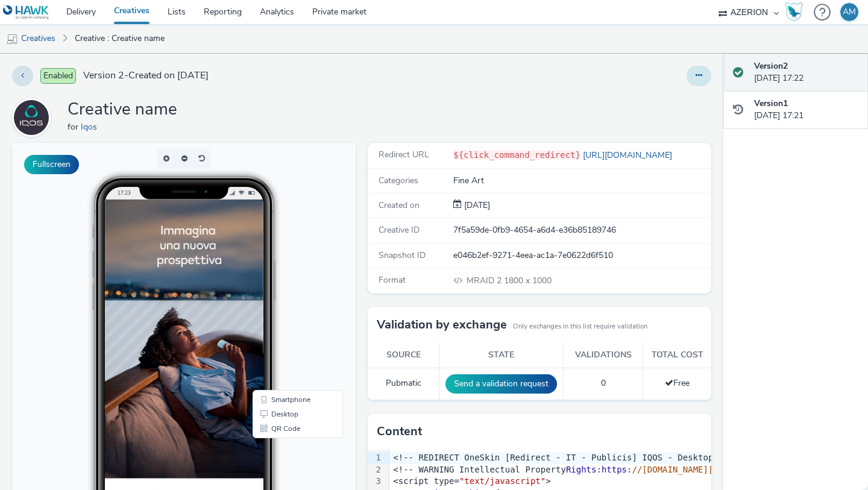 The image size is (868, 490). Describe the element at coordinates (375, 482) in the screenshot. I see `div: 3` at that location.